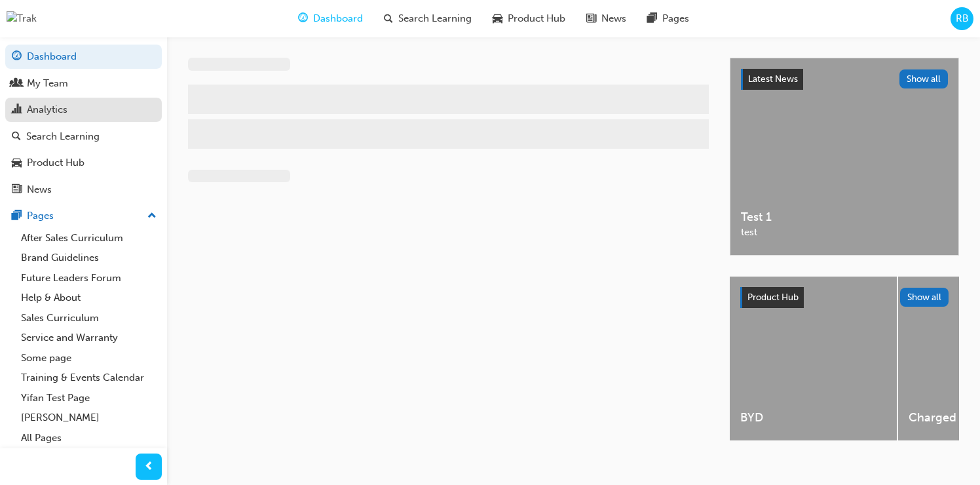 The height and width of the screenshot is (485, 980). What do you see at coordinates (845, 79) in the screenshot?
I see `a: Latest NewsShow all` at bounding box center [845, 79].